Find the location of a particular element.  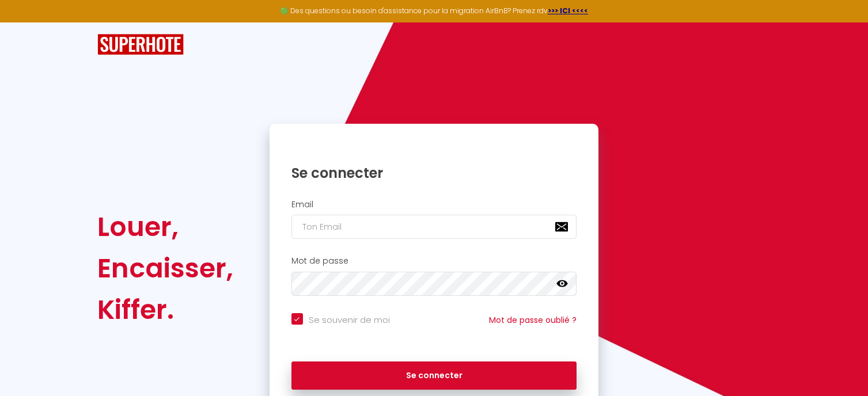

strong: >>> ICI <<<< is located at coordinates (567, 10).